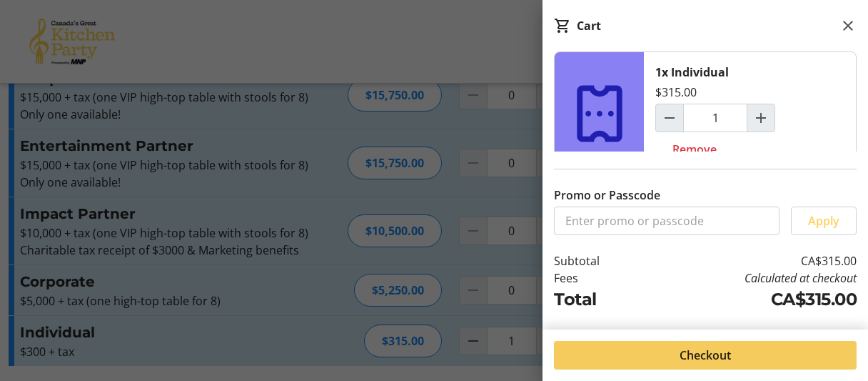  What do you see at coordinates (598, 299) in the screenshot?
I see `td: Total` at bounding box center [598, 299].